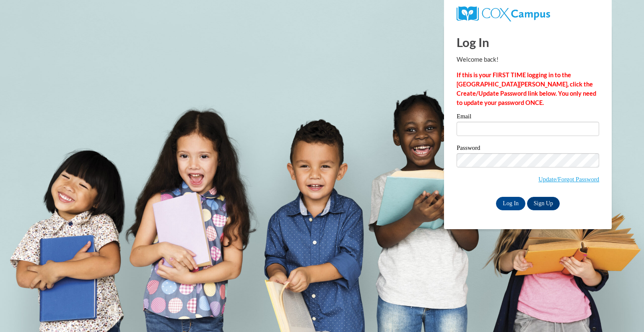 The image size is (644, 332). I want to click on label: Email, so click(528, 118).